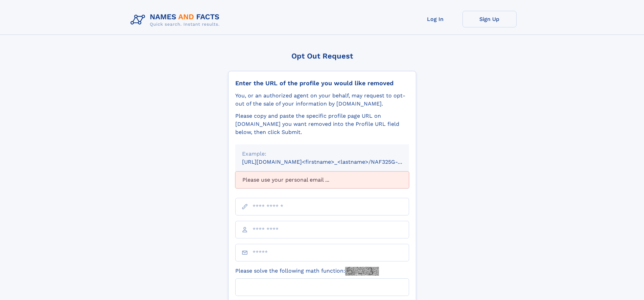  I want to click on div: Please use your personal email ..., so click(322, 180).